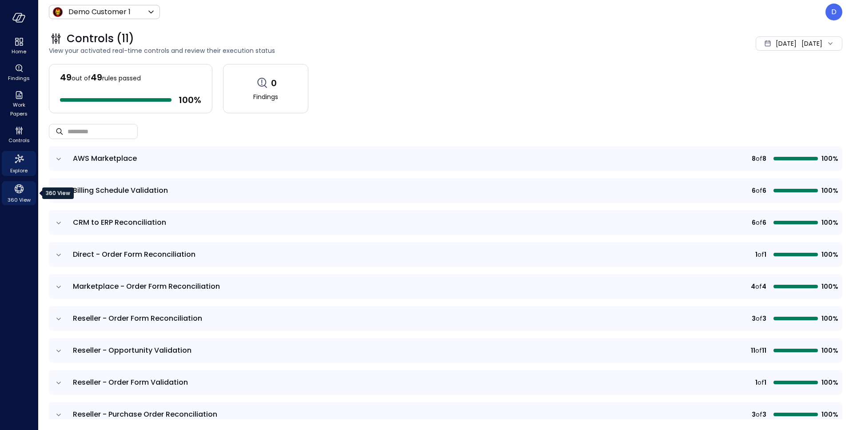  Describe the element at coordinates (19, 73) in the screenshot. I see `div: Findings` at that location.